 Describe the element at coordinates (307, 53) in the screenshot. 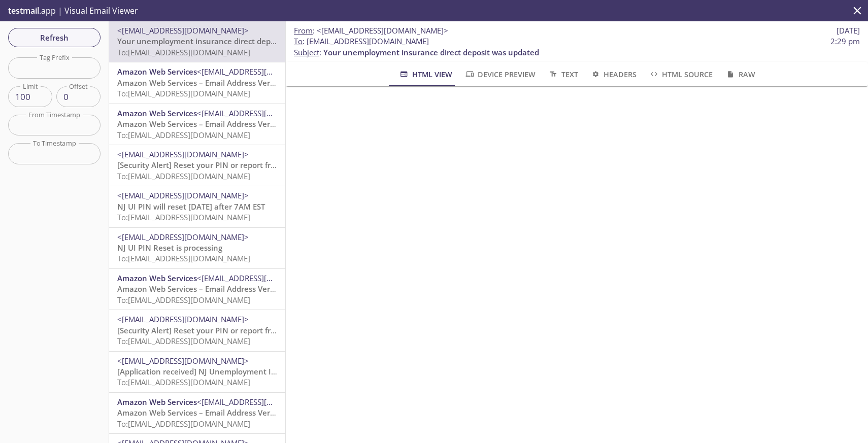

I see `span: Subject` at that location.